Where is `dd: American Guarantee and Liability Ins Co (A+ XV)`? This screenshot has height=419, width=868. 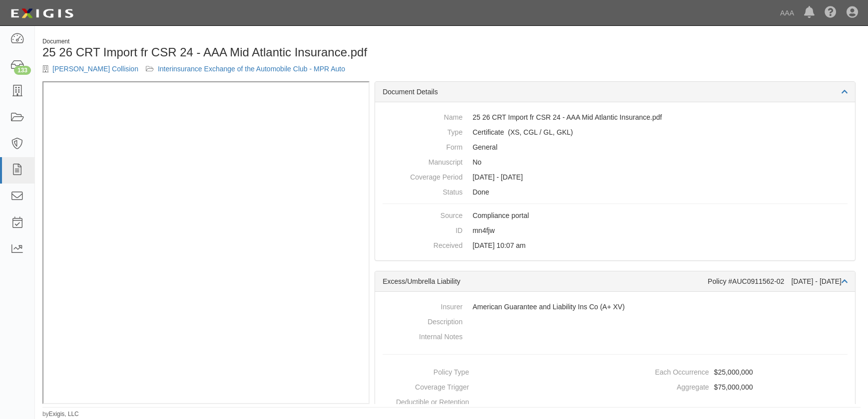 dd: American Guarantee and Liability Ins Co (A+ XV) is located at coordinates (615, 307).